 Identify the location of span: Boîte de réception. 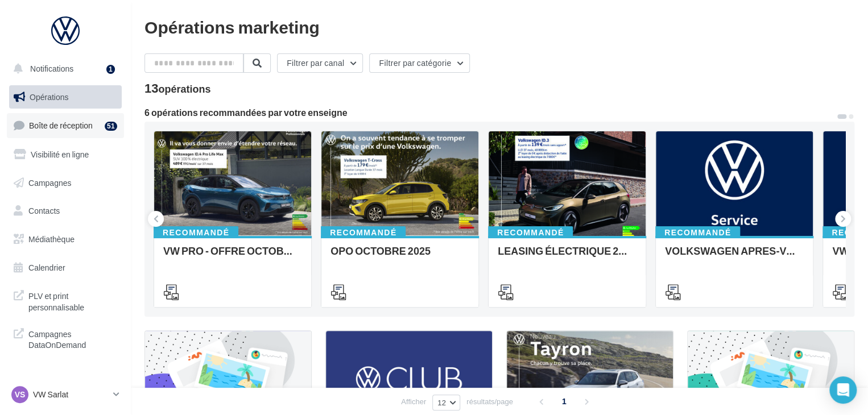
(61, 125).